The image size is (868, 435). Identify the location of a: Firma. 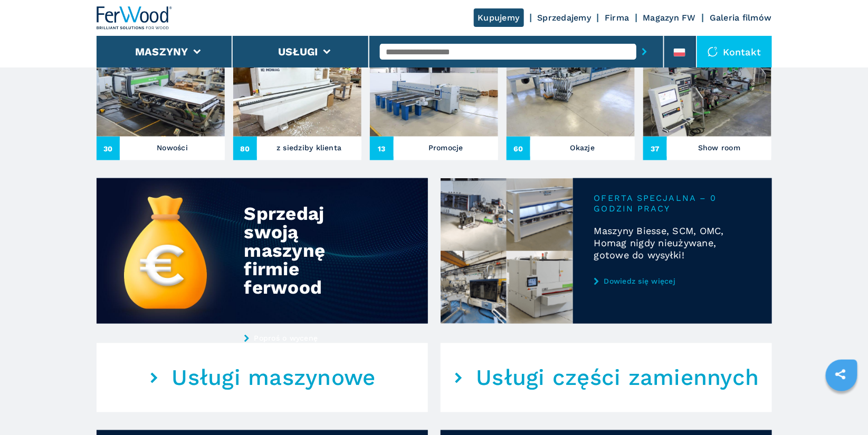
(617, 17).